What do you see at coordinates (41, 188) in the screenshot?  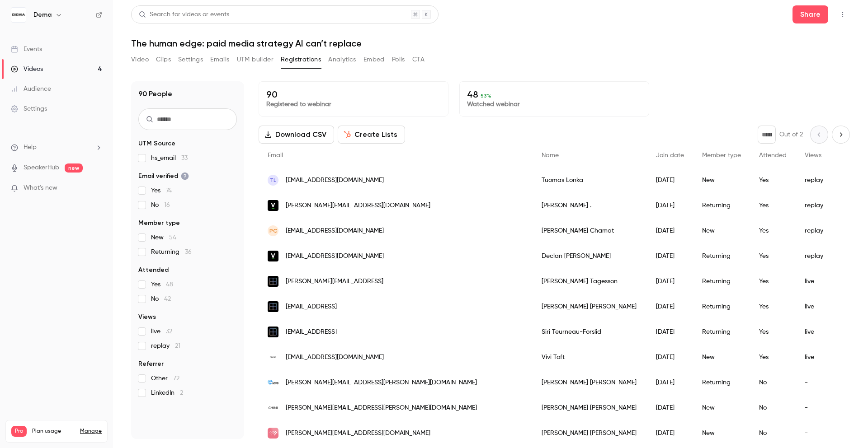 I see `span: What's new` at bounding box center [41, 188].